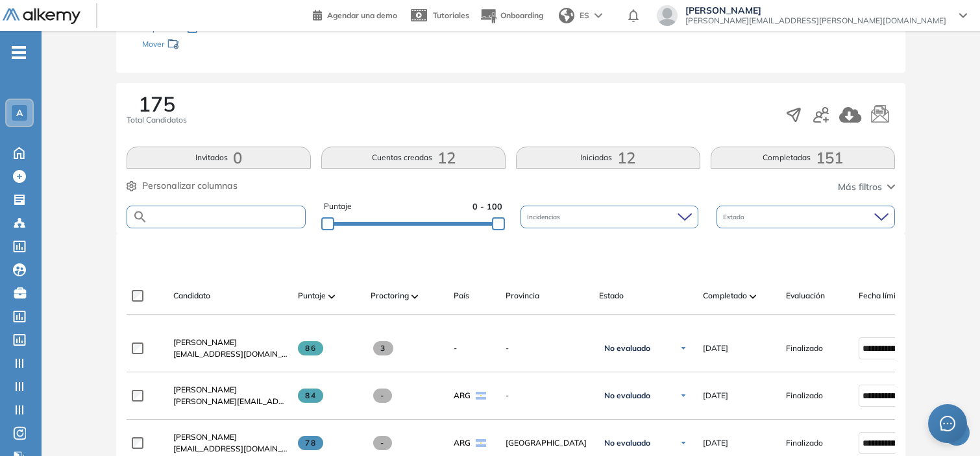 This screenshot has height=456, width=980. Describe the element at coordinates (156, 120) in the screenshot. I see `span: Total Candidatos` at that location.